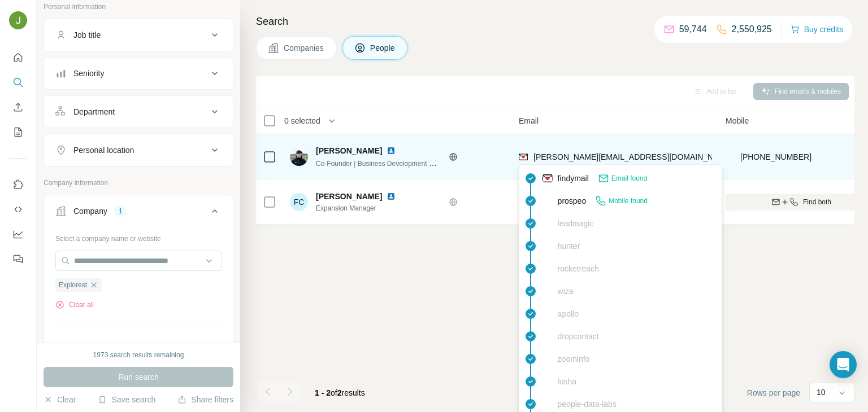  I want to click on p: Personal information, so click(138, 7).